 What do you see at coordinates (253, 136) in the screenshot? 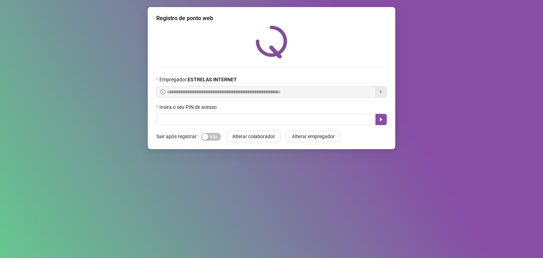
I see `span: Alterar colaborador` at bounding box center [253, 136].